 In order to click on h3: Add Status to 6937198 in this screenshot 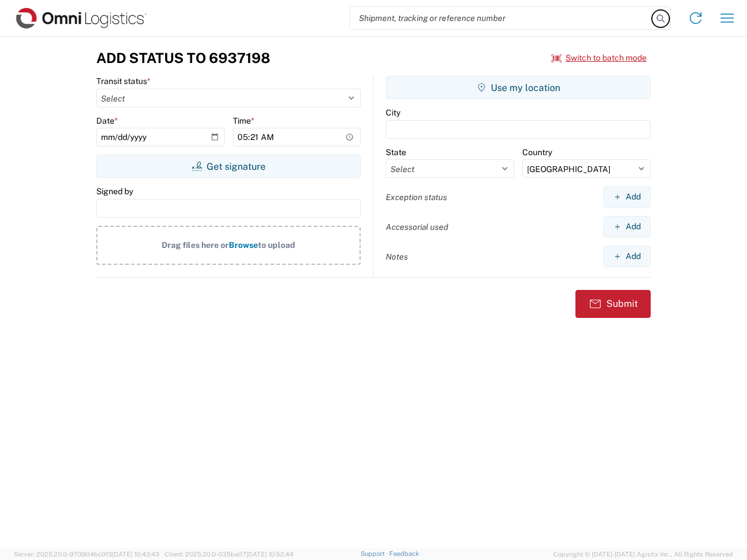, I will do `click(183, 58)`.